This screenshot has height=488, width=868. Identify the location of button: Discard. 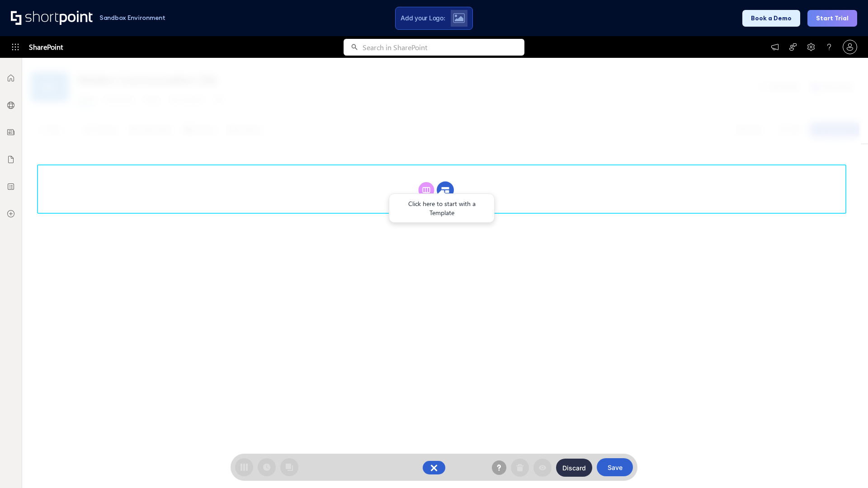
(574, 468).